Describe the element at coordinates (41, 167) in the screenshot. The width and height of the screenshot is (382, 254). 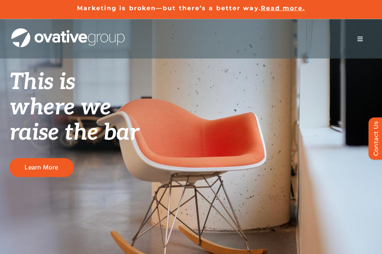
I see `span: Learn More` at that location.